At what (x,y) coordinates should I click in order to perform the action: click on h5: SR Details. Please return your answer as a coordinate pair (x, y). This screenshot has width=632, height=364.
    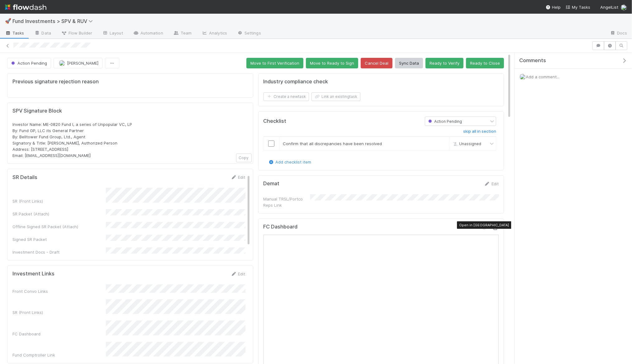
    Looking at the image, I should click on (25, 177).